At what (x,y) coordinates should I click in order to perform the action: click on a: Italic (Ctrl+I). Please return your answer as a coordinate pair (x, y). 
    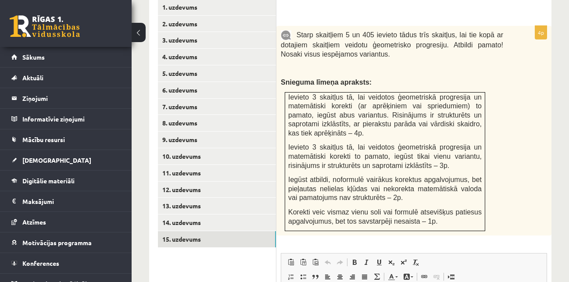
    Looking at the image, I should click on (367, 262).